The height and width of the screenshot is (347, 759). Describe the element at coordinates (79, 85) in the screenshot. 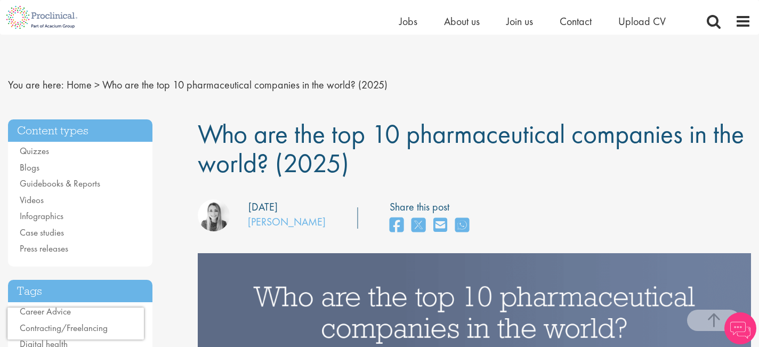

I see `a: breadcrumb link` at that location.